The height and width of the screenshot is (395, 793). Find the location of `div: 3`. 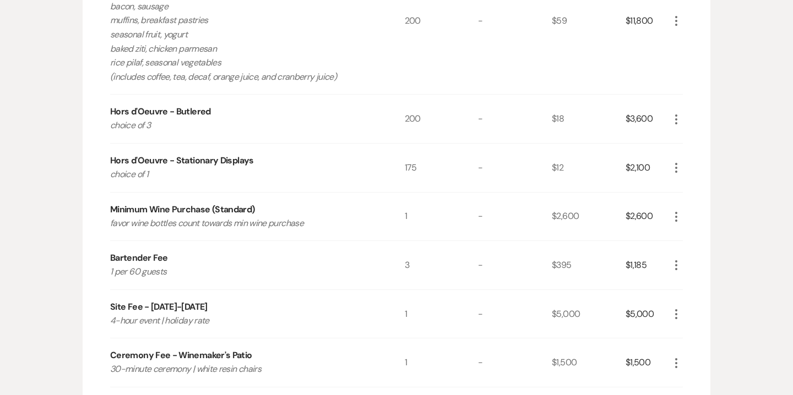

div: 3 is located at coordinates (442, 265).